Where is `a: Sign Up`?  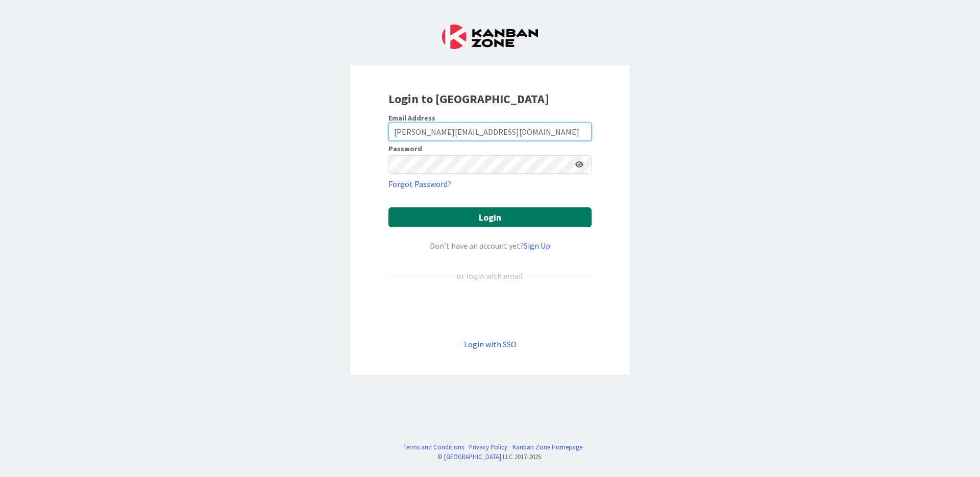 a: Sign Up is located at coordinates (537, 245).